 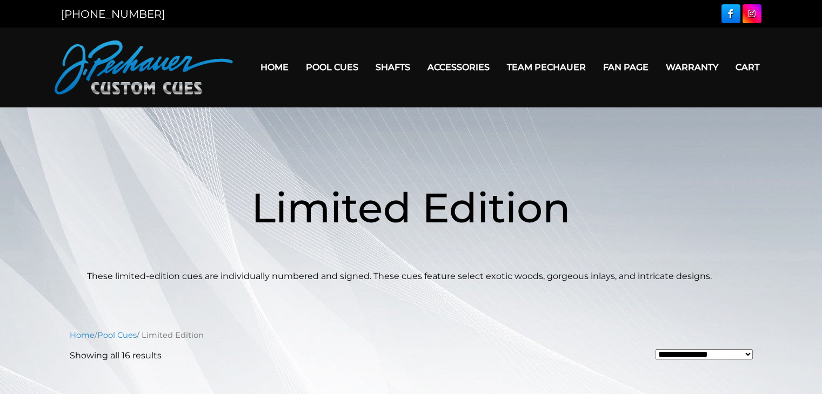 What do you see at coordinates (144, 68) in the screenshot?
I see `img: Pechauer Custom Cues` at bounding box center [144, 68].